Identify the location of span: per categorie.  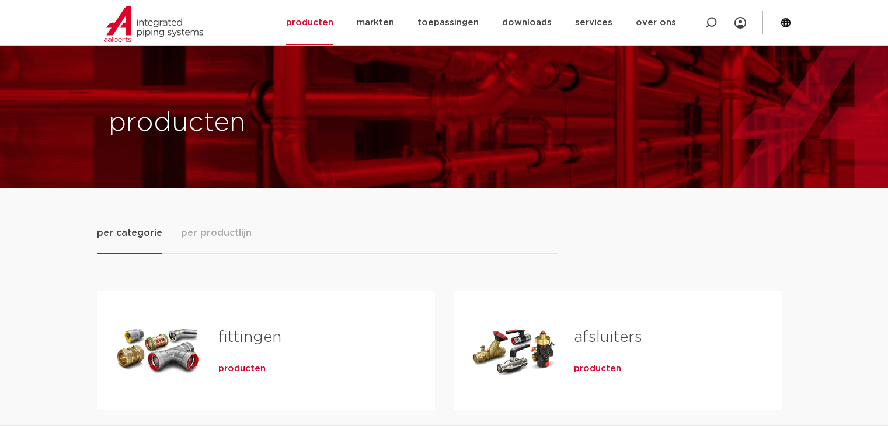
(130, 233).